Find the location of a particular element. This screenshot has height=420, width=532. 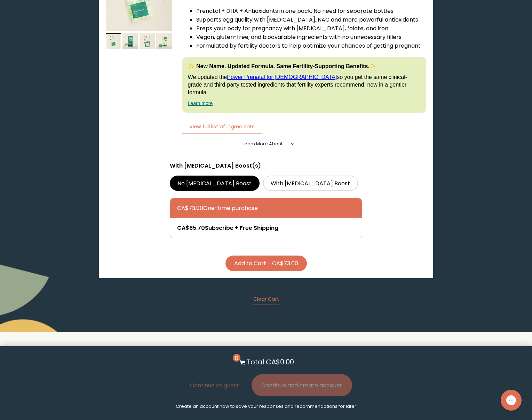

p: We updated the so you get the same clinical-grade and third-party tested ingredients that fertili... is located at coordinates (305, 85).